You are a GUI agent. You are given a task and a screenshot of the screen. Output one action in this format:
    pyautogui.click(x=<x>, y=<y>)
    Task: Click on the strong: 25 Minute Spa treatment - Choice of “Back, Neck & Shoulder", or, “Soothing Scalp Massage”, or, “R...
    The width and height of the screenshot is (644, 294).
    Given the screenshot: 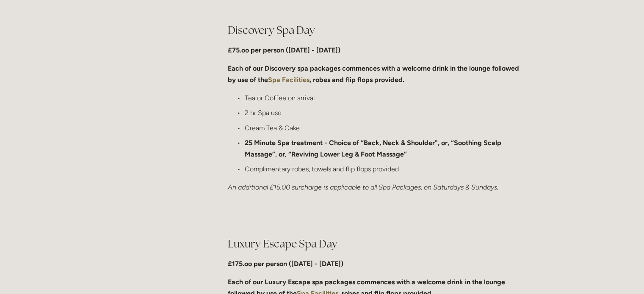 What is the action you would take?
    pyautogui.click(x=374, y=148)
    